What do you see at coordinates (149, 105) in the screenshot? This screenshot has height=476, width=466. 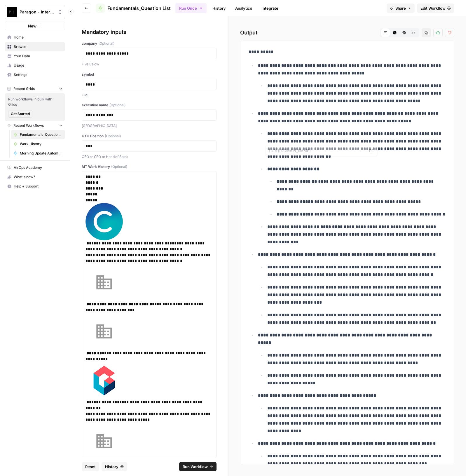 I see `label: executive name` at bounding box center [149, 105].